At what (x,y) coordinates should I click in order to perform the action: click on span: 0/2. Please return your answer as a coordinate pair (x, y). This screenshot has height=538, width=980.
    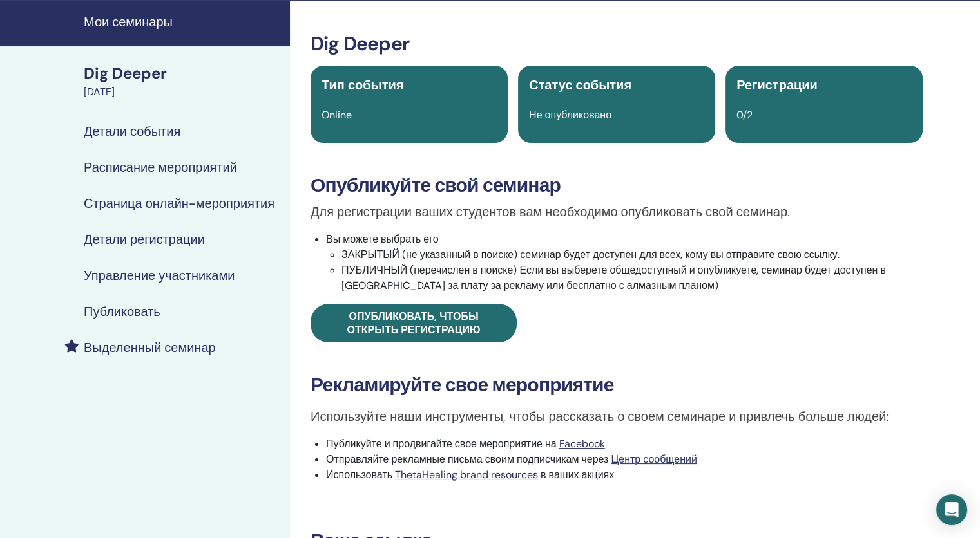
    Looking at the image, I should click on (744, 115).